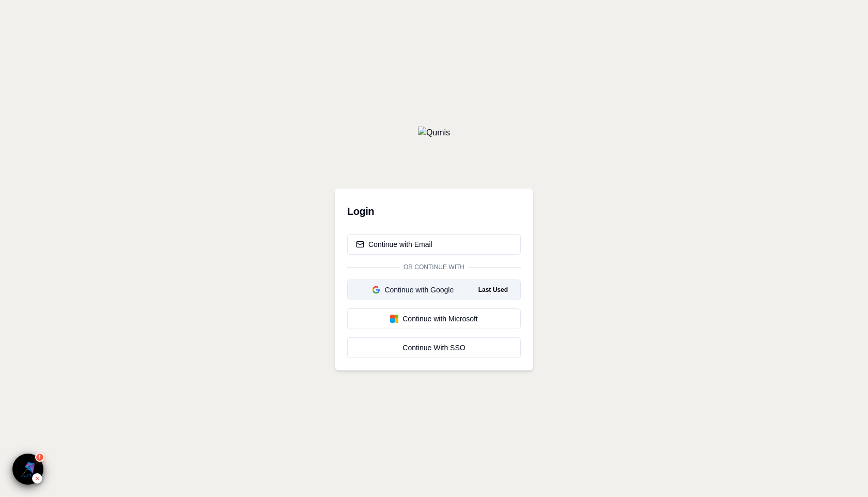  Describe the element at coordinates (434, 267) in the screenshot. I see `span: Or continue with` at that location.